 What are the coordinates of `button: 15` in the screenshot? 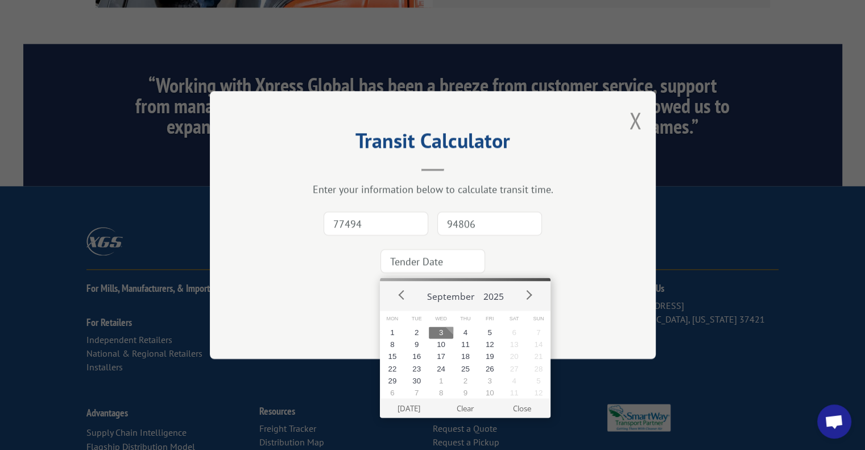 It's located at (392, 356).